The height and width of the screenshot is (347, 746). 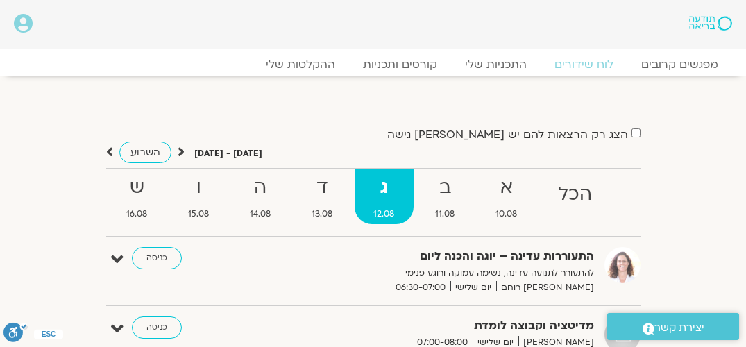 What do you see at coordinates (260, 196) in the screenshot?
I see `a: ה14.08` at bounding box center [260, 196].